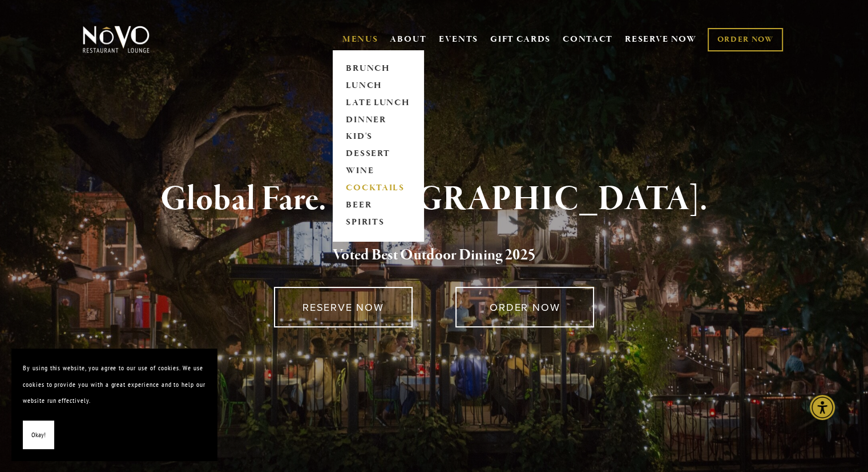 The width and height of the screenshot is (868, 472). I want to click on a: CONTACT, so click(588, 40).